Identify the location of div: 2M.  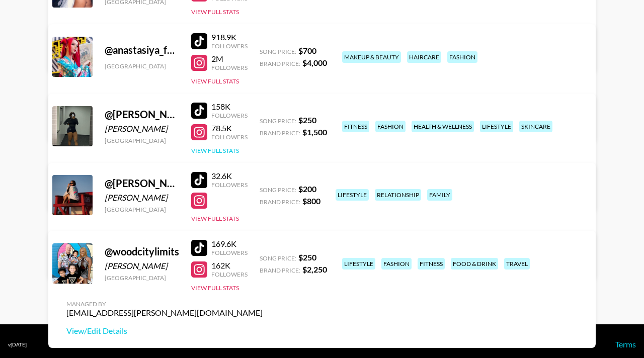
(229, 59).